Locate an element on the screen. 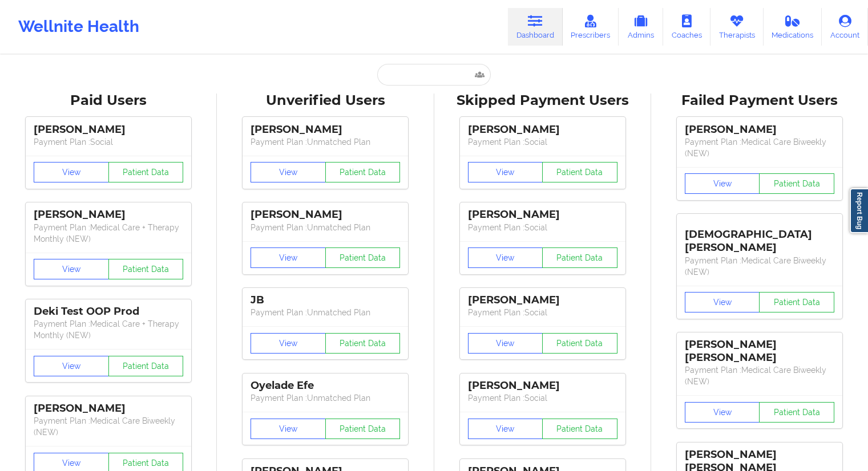 This screenshot has width=868, height=471. a: Admins is located at coordinates (640, 27).